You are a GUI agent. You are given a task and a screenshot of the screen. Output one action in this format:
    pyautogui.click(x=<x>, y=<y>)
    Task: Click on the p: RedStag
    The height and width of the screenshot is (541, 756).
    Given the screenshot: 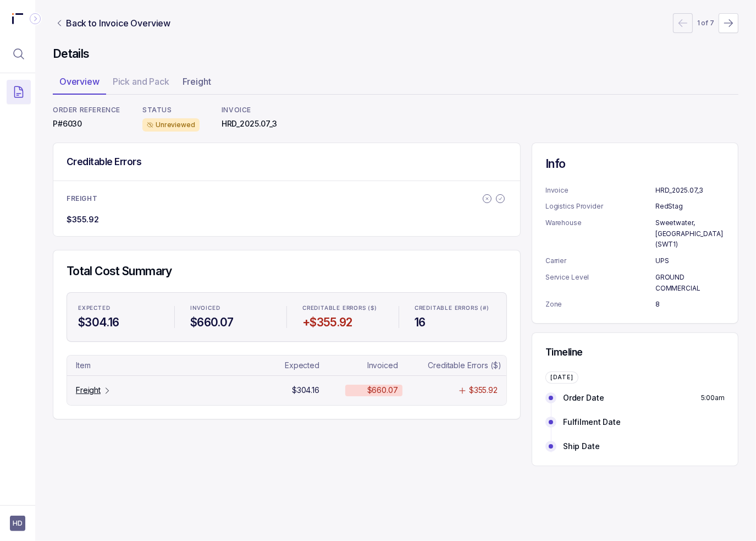 What is the action you would take?
    pyautogui.click(x=690, y=207)
    